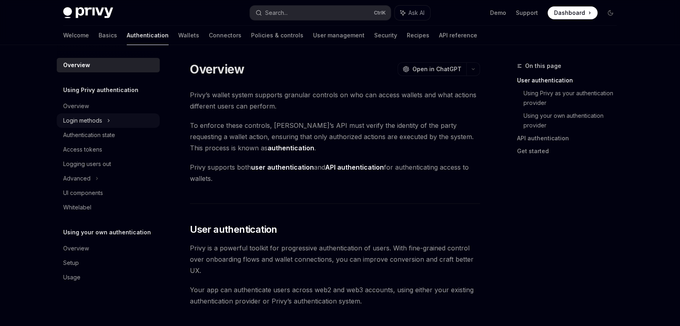 This screenshot has width=680, height=326. I want to click on a: Using your own authentication provider, so click(574, 121).